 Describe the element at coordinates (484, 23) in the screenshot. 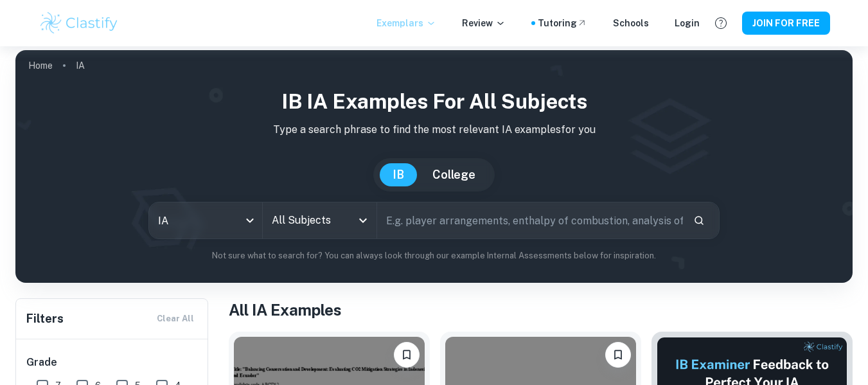

I see `p: Review` at that location.